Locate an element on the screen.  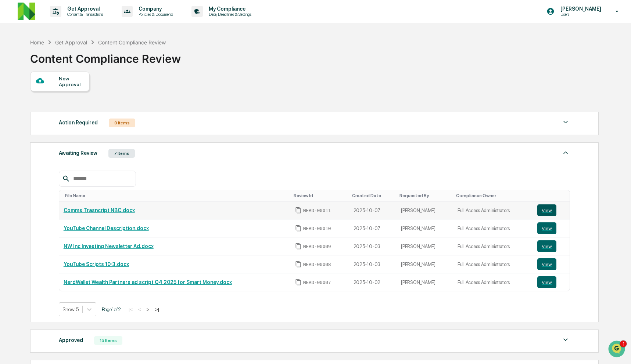
div: 0 Items is located at coordinates (122, 123).